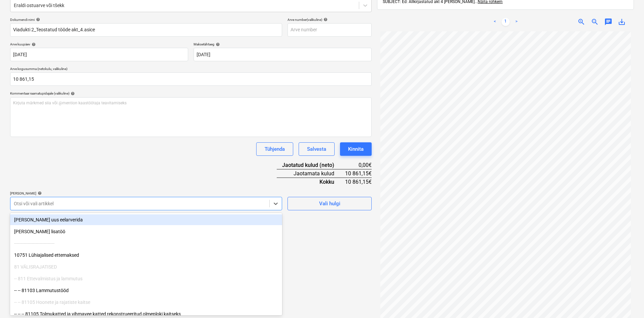 The height and width of the screenshot is (318, 644). What do you see at coordinates (146, 255) in the screenshot?
I see `div: 10751 Lühiajalised ettemaksed` at bounding box center [146, 255].